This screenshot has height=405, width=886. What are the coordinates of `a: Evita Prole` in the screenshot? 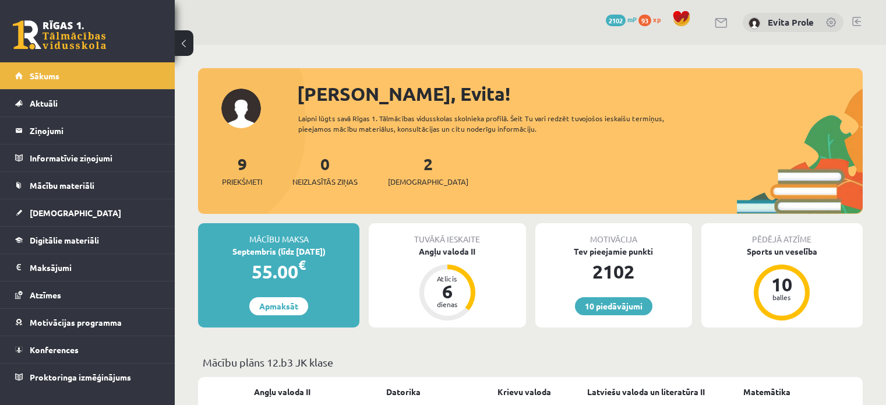 It's located at (790, 22).